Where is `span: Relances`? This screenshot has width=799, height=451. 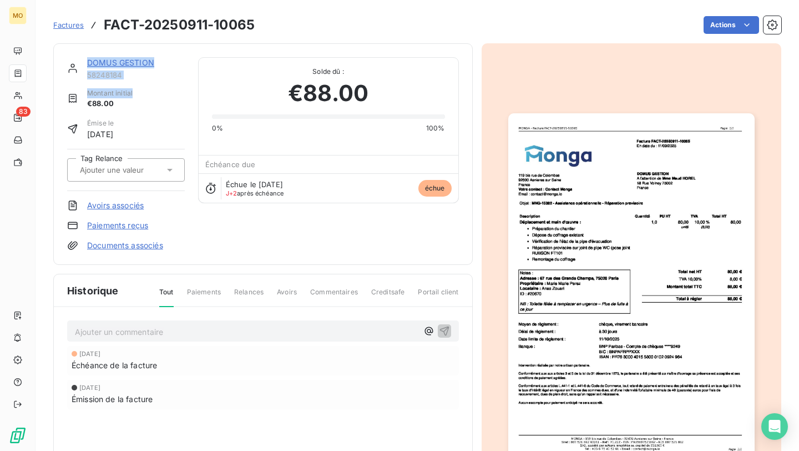 span: Relances is located at coordinates (249, 296).